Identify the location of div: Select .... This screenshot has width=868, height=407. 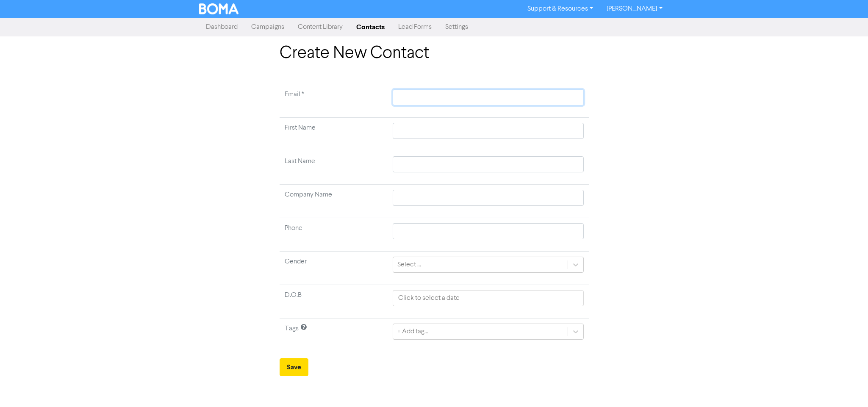
(409, 265).